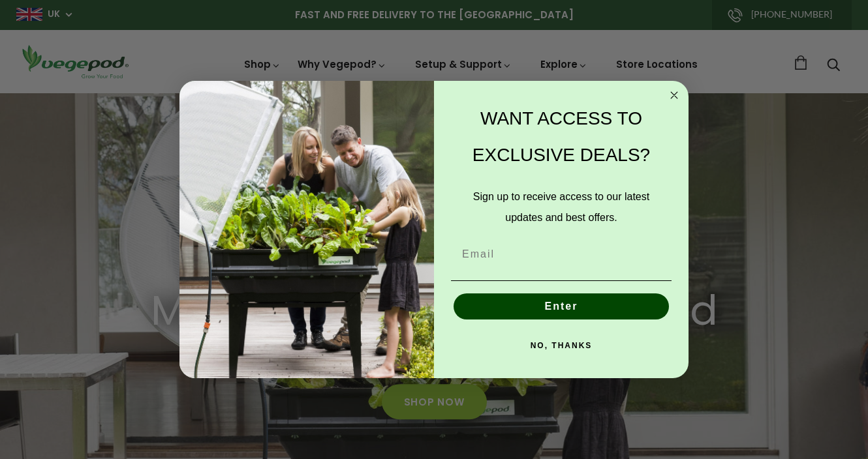 The width and height of the screenshot is (868, 459). What do you see at coordinates (674, 95) in the screenshot?
I see `button: Close dialog` at bounding box center [674, 95].